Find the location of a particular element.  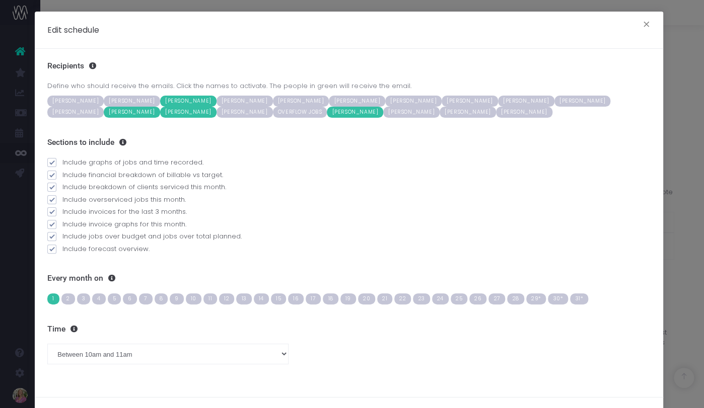

h3: Every month on is located at coordinates (348, 278).